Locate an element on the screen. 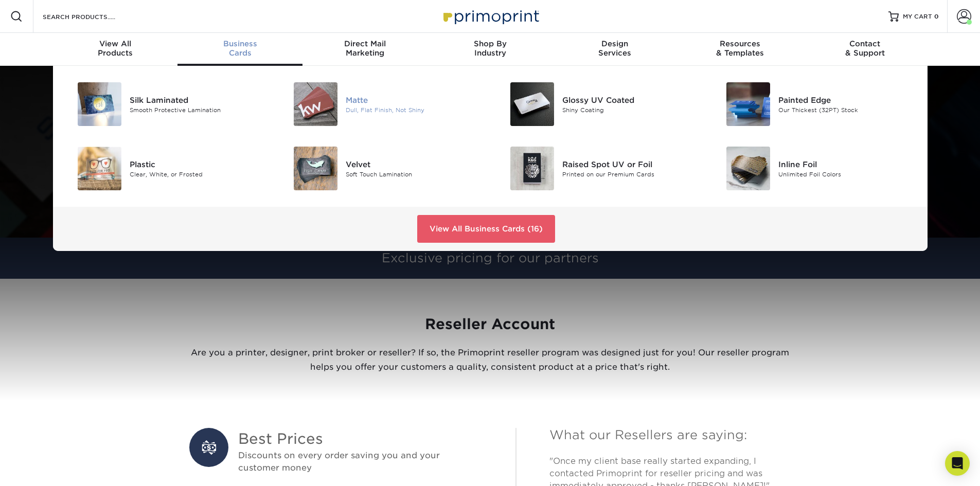 This screenshot has height=486, width=980. a: Resources& Templates is located at coordinates (740, 49).